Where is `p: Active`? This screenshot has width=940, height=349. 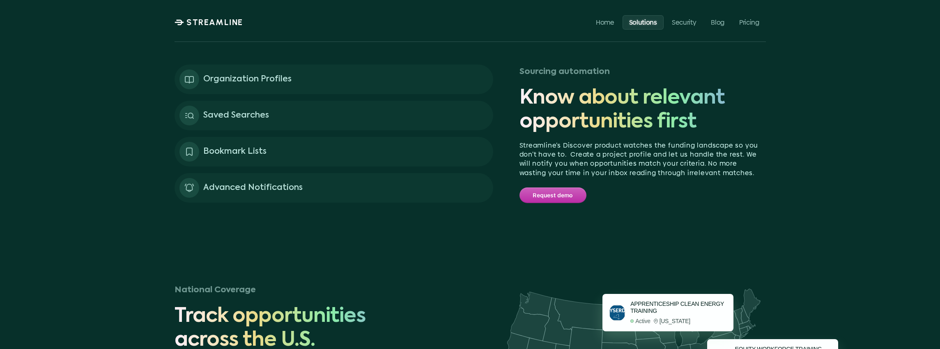
p: Active is located at coordinates (643, 321).